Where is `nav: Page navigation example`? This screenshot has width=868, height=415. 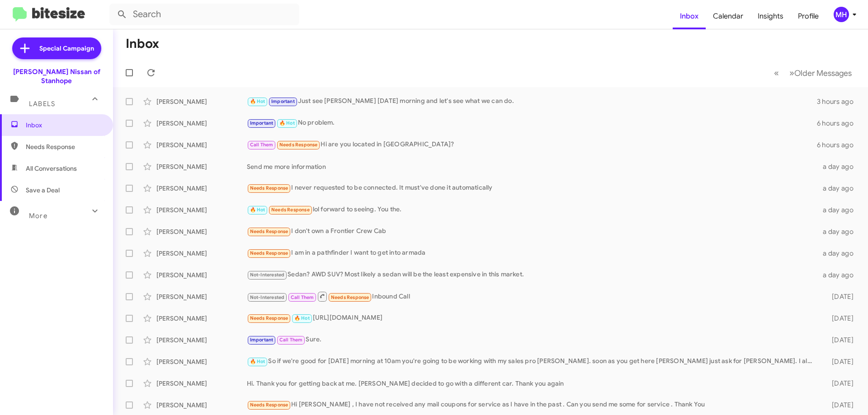 nav: Page navigation example is located at coordinates (813, 73).